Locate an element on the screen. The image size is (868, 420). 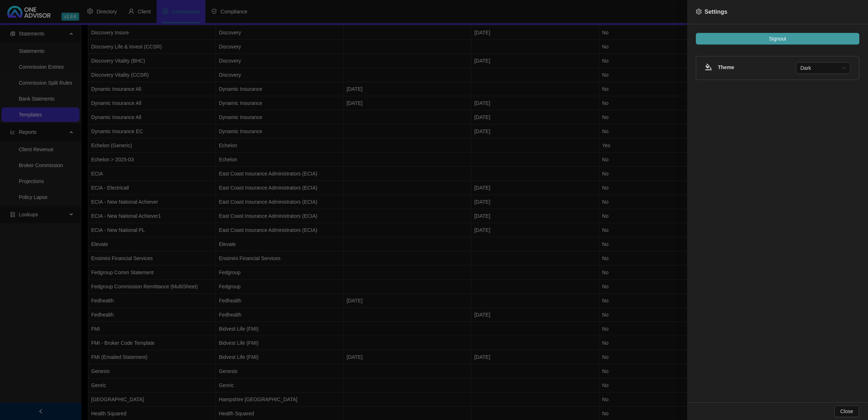
span: setting is located at coordinates (699, 11).